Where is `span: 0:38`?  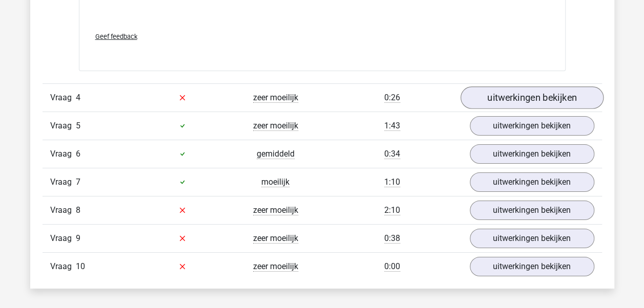
span: 0:38 is located at coordinates (392, 238).